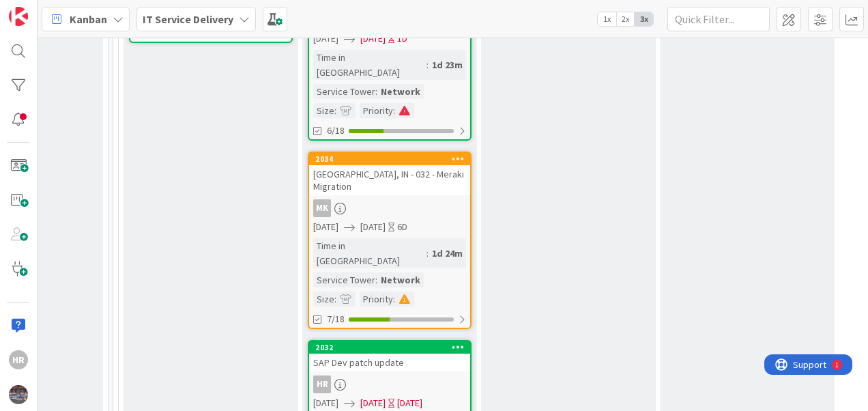  What do you see at coordinates (72, 11) in the screenshot?
I see `div: 1` at bounding box center [72, 11].